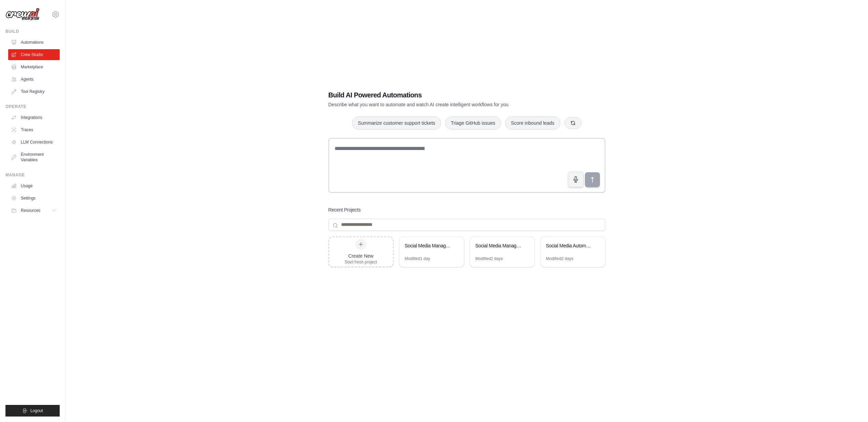 The width and height of the screenshot is (868, 422). I want to click on button: Click to speak your automation idea, so click(576, 179).